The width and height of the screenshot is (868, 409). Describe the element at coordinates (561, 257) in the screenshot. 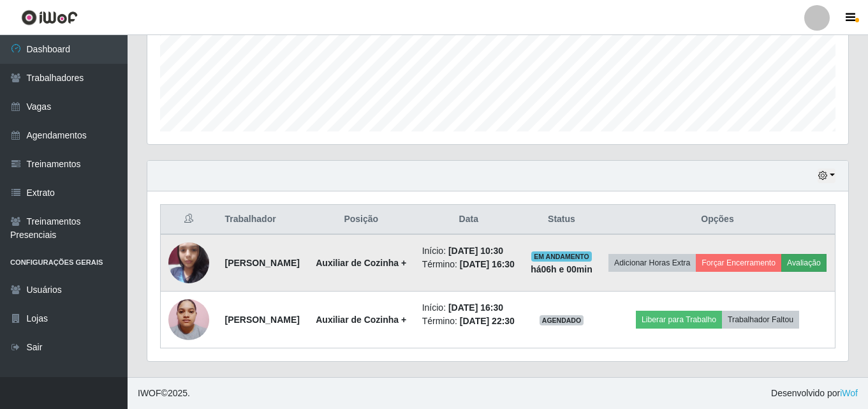

I see `span: EM ANDAMENTO` at that location.